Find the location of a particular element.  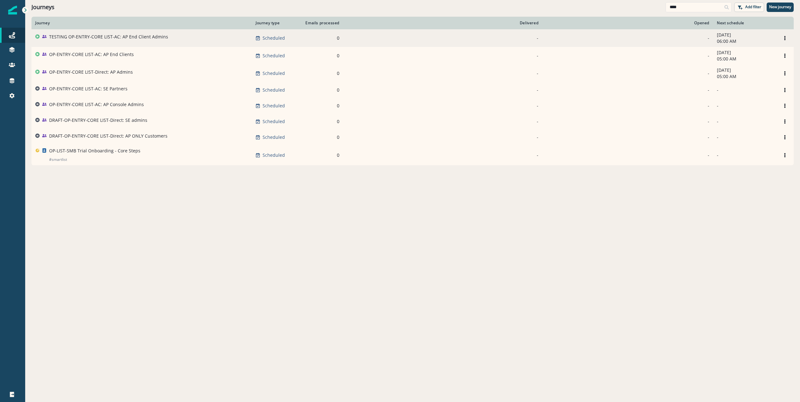

p: DRAFT-OP-ENTRY-CORE LIST-Direct: AP ONLY Customers is located at coordinates (108, 136).